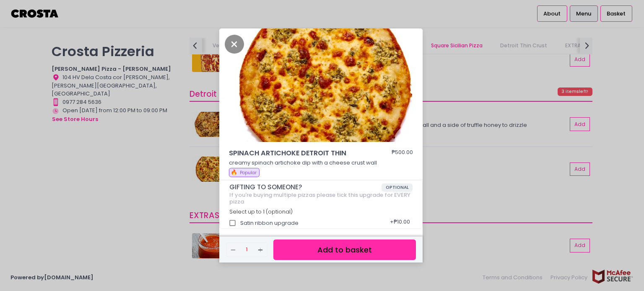  Describe the element at coordinates (249, 173) in the screenshot. I see `span: Popular` at that location.